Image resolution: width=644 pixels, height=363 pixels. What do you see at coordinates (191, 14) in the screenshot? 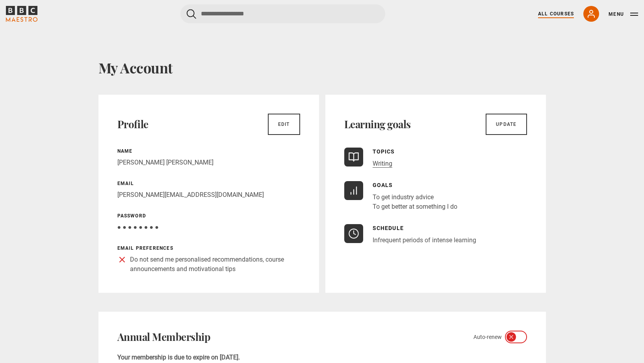
I see `button: Submit the search query` at bounding box center [191, 14].